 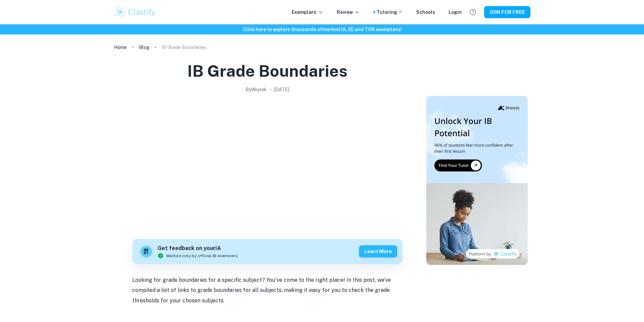 I want to click on button: Learn more, so click(x=378, y=251).